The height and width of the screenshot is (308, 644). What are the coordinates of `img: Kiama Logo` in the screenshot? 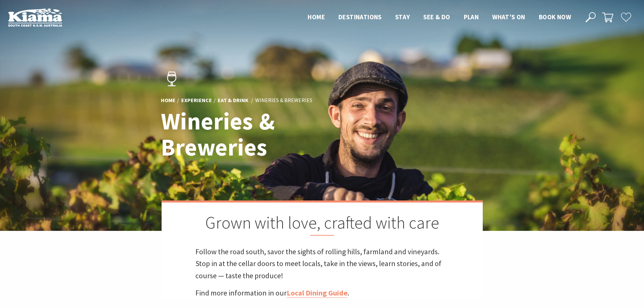 It's located at (35, 17).